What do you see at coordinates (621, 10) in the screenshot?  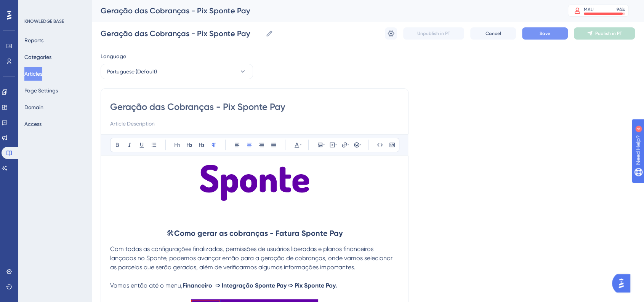 I see `div: 94 %` at bounding box center [621, 10].